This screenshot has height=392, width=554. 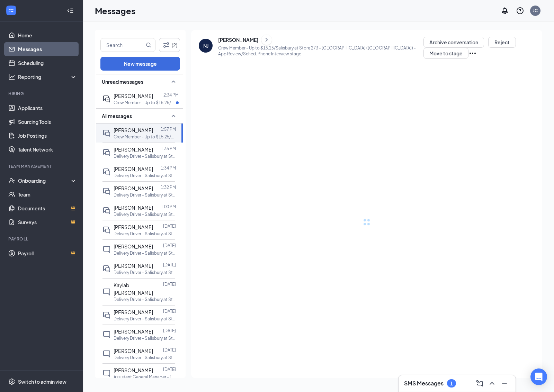 I want to click on p: 2:34 PM, so click(x=171, y=95).